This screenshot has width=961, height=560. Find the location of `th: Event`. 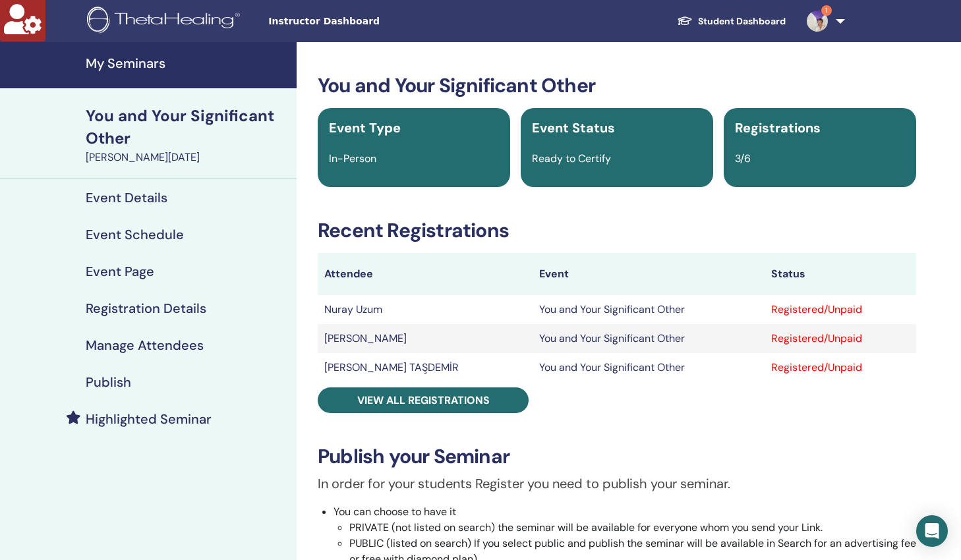

th: Event is located at coordinates (648, 274).